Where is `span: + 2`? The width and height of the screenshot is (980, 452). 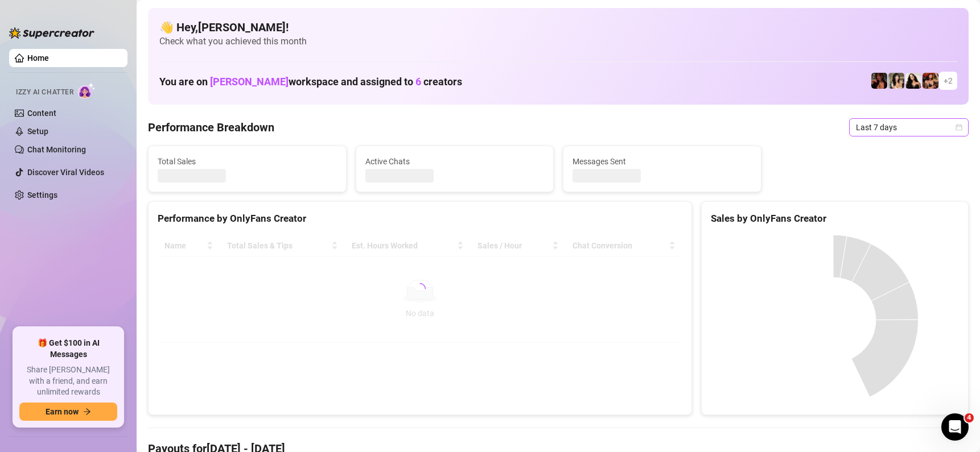 span: + 2 is located at coordinates (949, 80).